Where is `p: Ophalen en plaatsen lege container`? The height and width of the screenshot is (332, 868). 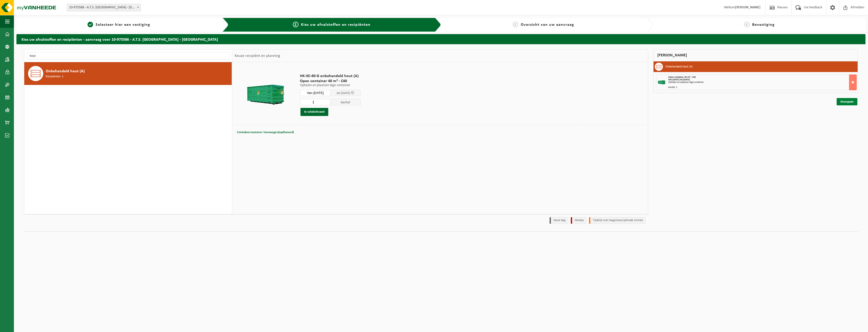
p: Ophalen en plaatsen lege container is located at coordinates (331, 85).